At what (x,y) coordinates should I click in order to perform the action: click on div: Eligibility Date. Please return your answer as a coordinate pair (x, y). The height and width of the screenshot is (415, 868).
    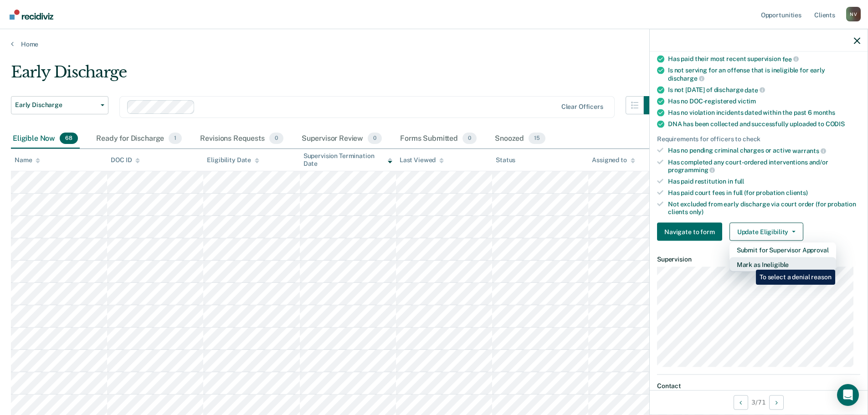
    Looking at the image, I should click on (233, 160).